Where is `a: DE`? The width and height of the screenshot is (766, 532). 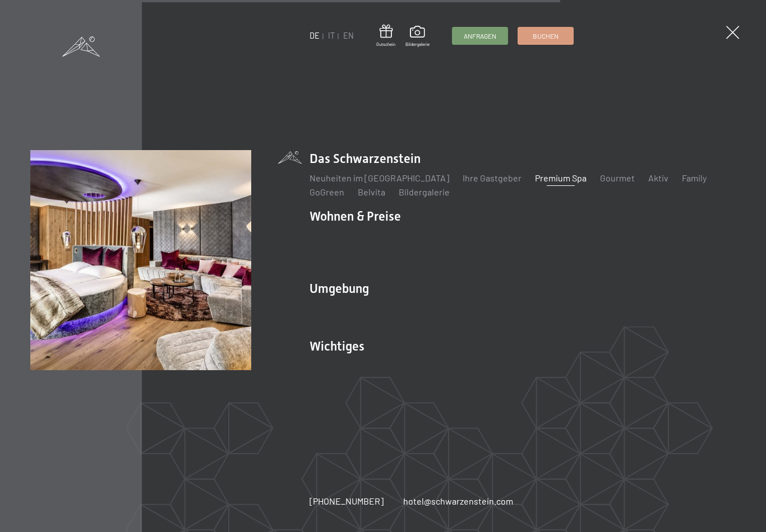 a: DE is located at coordinates (315, 35).